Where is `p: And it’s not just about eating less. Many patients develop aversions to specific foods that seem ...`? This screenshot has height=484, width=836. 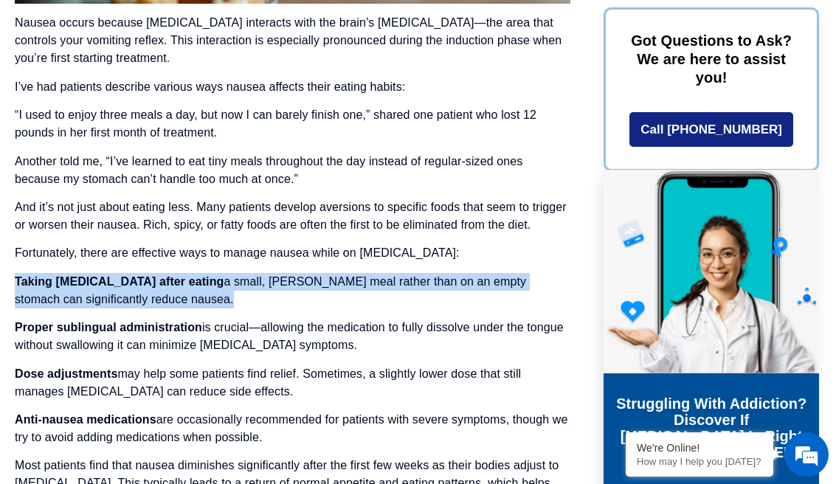
p: And it’s not just about eating less. Many patients develop aversions to specific foods that seem ... is located at coordinates (292, 216).